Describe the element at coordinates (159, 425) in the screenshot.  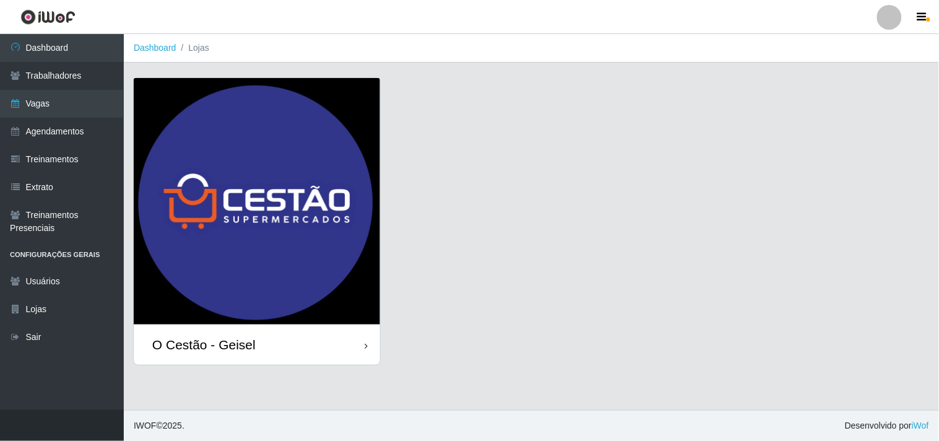
I see `span: © 2025 .` at that location.